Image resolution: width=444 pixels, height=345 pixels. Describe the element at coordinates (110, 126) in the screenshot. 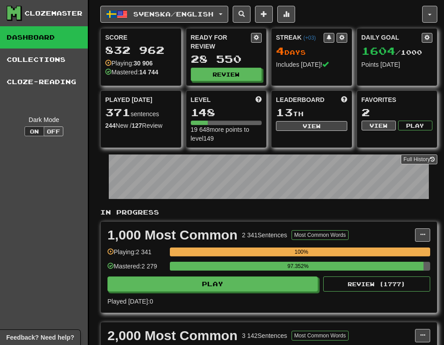

I see `strong: 244` at that location.